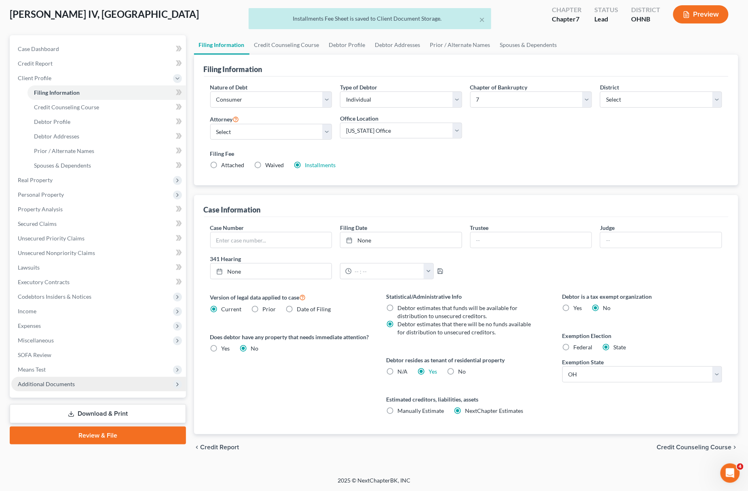  I want to click on span: Federal, so click(583, 347).